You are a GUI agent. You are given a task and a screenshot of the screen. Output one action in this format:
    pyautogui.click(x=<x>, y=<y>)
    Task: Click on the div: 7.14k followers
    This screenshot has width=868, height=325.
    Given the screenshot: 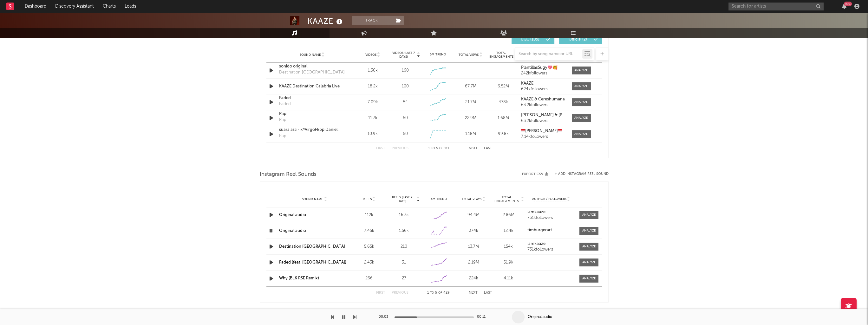 What is the action you would take?
    pyautogui.click(x=543, y=137)
    